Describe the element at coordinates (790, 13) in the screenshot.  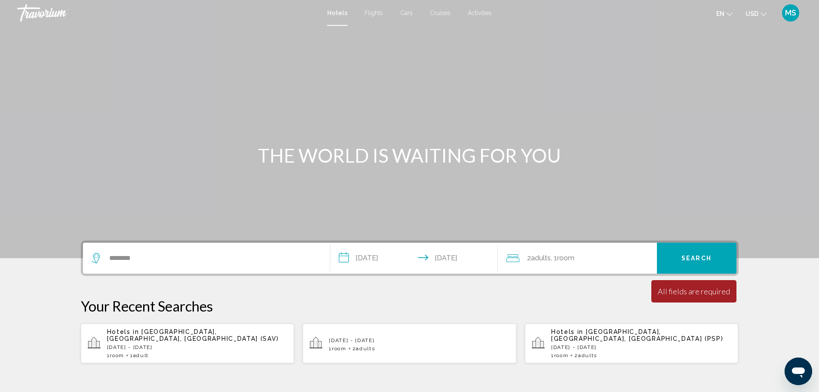
I see `span: MS` at that location.